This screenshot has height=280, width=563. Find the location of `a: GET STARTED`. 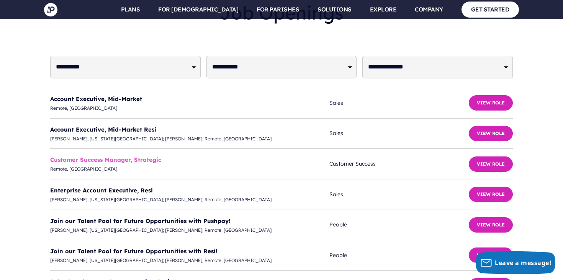

a: GET STARTED is located at coordinates (490, 9).